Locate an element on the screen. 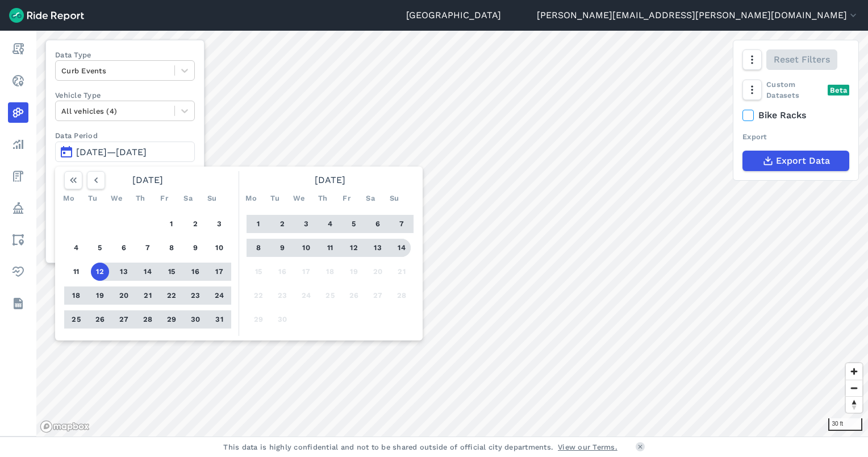  span: Export Data is located at coordinates (802, 161).